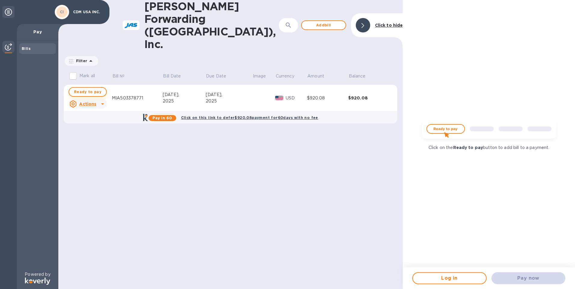  I want to click on span: Ready to pay, so click(88, 92).